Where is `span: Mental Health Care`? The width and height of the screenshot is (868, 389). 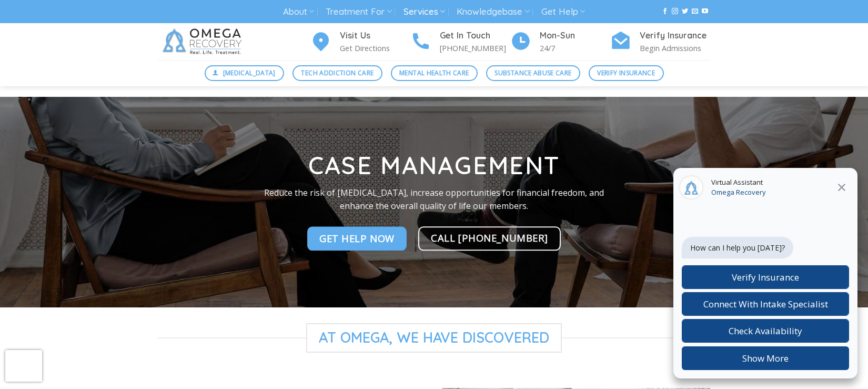
span: Mental Health Care is located at coordinates (434, 73).